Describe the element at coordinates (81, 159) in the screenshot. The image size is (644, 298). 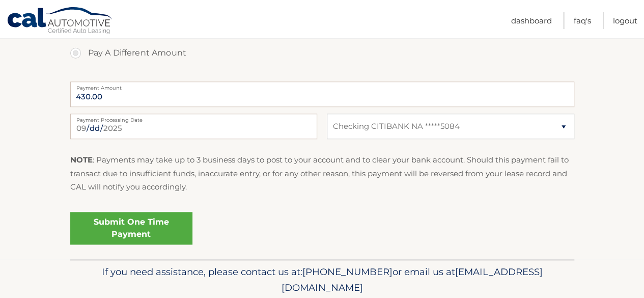
I see `strong: NOTE` at that location.